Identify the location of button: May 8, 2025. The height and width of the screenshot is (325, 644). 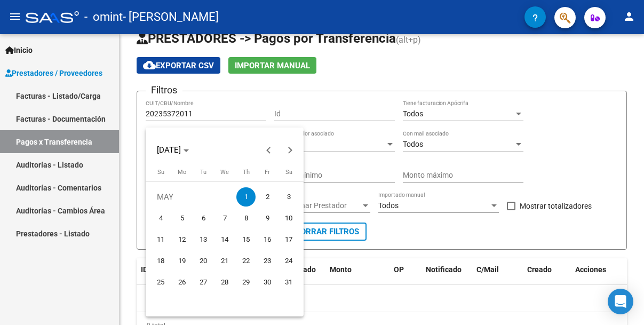
(246, 218).